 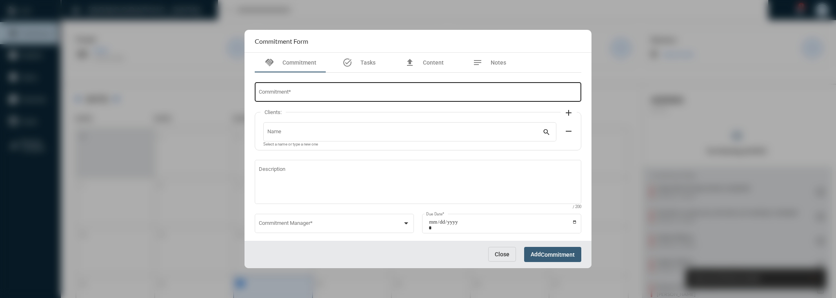 I want to click on mat-icon: task_alt, so click(x=348, y=62).